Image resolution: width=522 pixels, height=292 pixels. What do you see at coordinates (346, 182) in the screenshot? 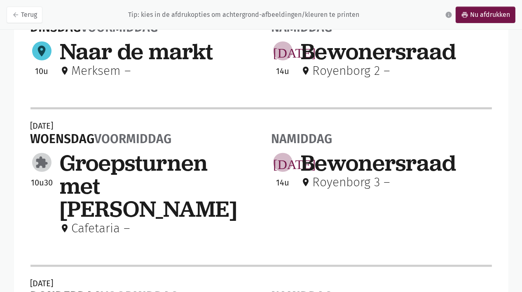
I see `div: Royenborg 3 –` at bounding box center [346, 182].